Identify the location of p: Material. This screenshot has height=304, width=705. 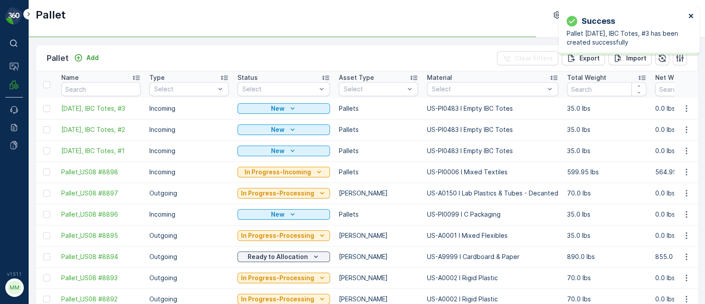
(439, 78).